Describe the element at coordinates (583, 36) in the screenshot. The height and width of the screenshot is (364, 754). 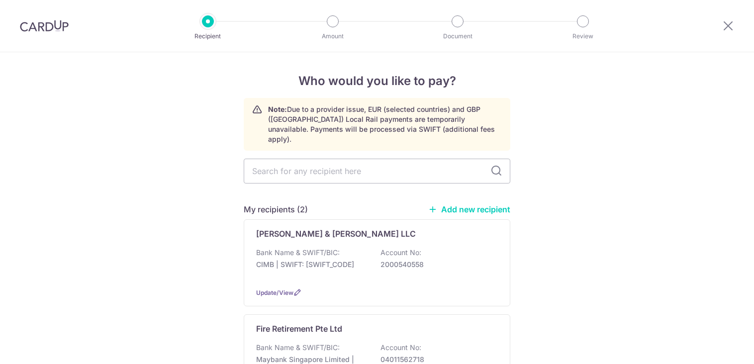
I see `p: Review` at that location.